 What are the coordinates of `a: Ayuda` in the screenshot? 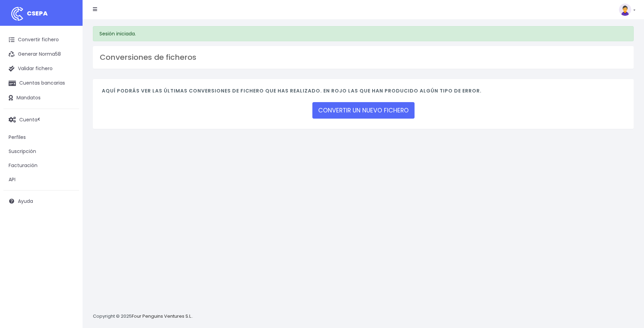 It's located at (42, 201).